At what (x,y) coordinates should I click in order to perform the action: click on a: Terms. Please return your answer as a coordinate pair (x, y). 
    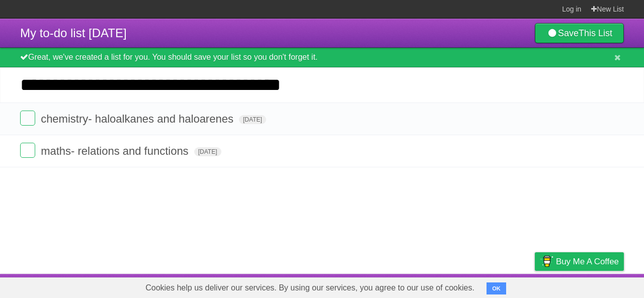
    Looking at the image, I should click on (498, 286).